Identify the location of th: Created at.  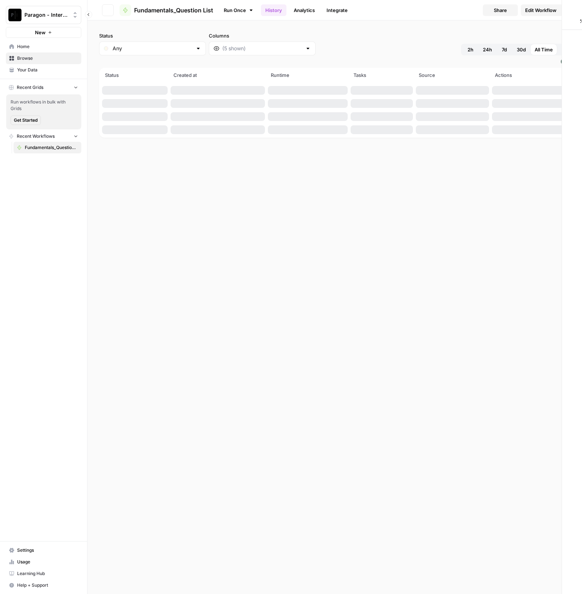
(218, 76).